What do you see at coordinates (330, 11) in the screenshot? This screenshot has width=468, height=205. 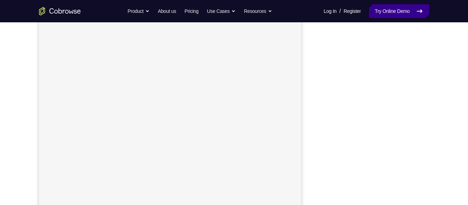 I see `a: Log In` at bounding box center [330, 11].